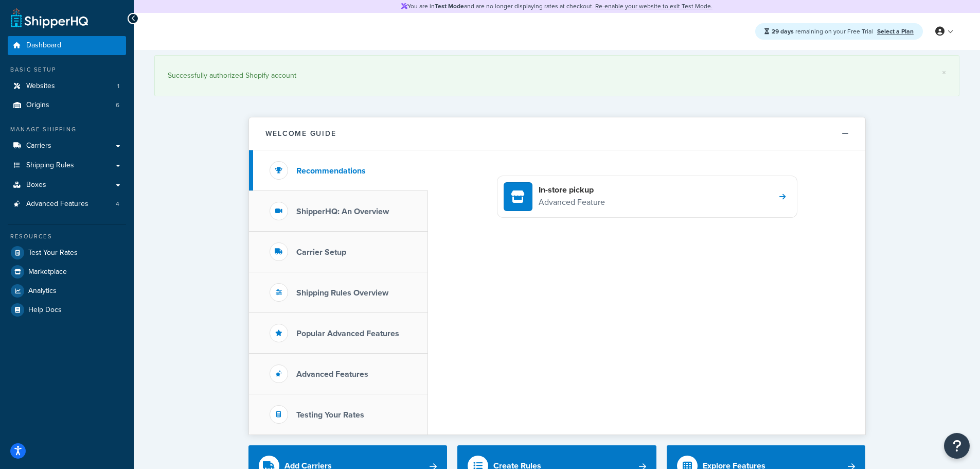 This screenshot has height=469, width=980. I want to click on div: Basic Setup, so click(67, 70).